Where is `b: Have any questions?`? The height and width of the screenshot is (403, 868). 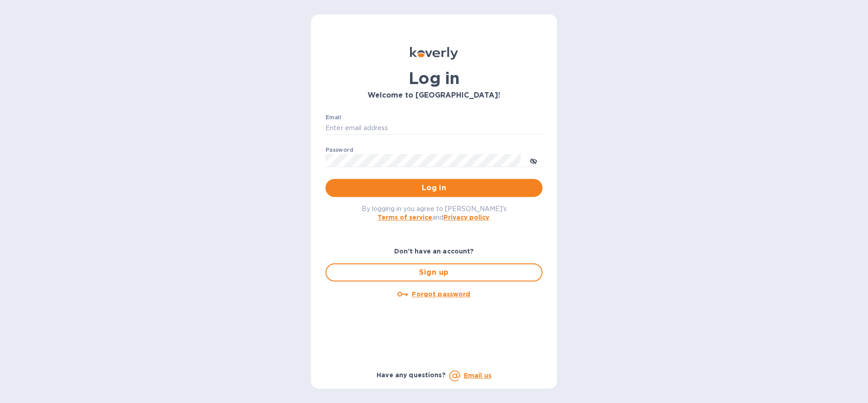
b: Have any questions? is located at coordinates (411, 375).